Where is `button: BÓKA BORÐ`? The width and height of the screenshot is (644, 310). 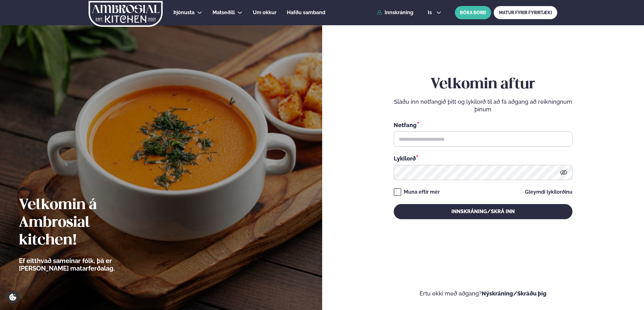
button: BÓKA BORÐ is located at coordinates (473, 12).